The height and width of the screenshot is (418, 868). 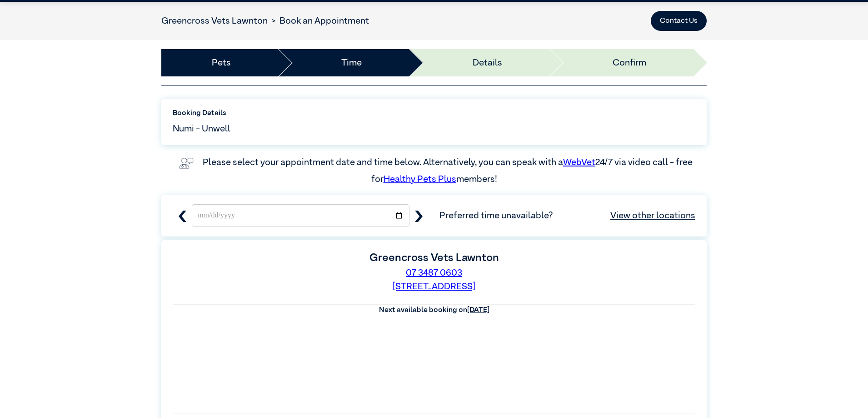 I want to click on a: Pets, so click(x=222, y=63).